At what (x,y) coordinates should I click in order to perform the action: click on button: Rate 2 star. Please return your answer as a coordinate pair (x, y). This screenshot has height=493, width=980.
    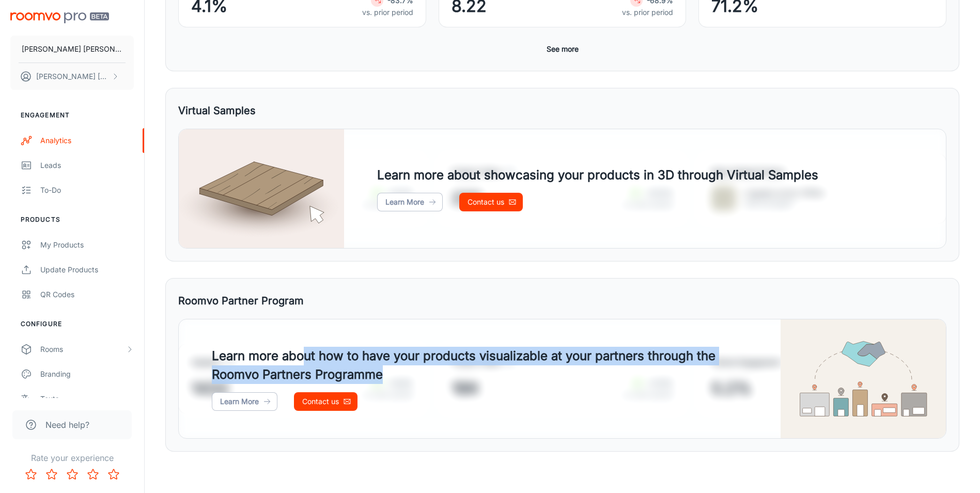
    Looking at the image, I should click on (51, 475).